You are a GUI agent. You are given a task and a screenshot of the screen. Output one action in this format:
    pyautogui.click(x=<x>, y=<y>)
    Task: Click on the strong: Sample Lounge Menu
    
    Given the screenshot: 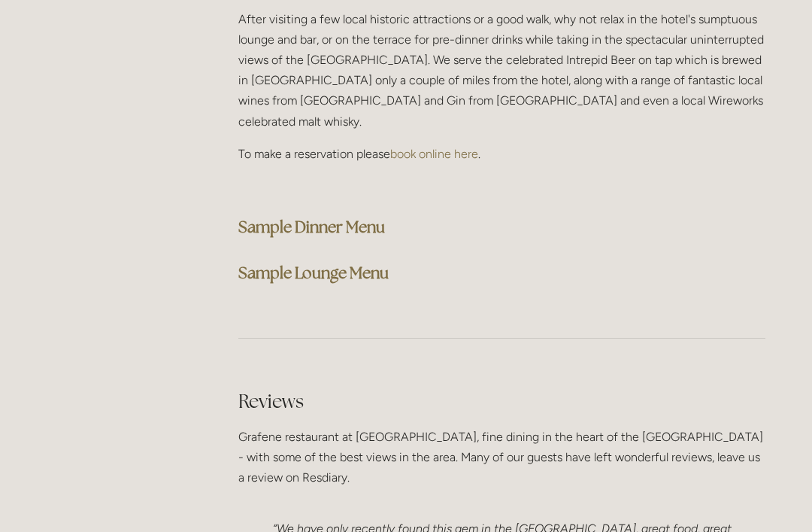 What is the action you would take?
    pyautogui.click(x=313, y=272)
    